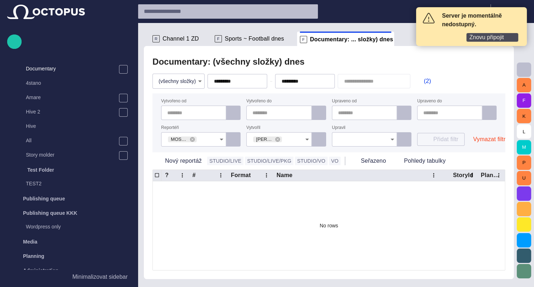  What do you see at coordinates (29, 141) in the screenshot?
I see `p: All` at bounding box center [29, 141].